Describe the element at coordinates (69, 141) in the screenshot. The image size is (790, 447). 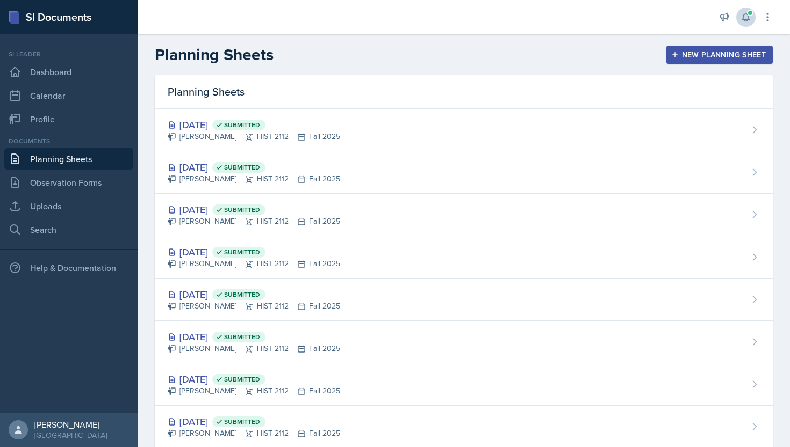
I see `div: Documents` at that location.